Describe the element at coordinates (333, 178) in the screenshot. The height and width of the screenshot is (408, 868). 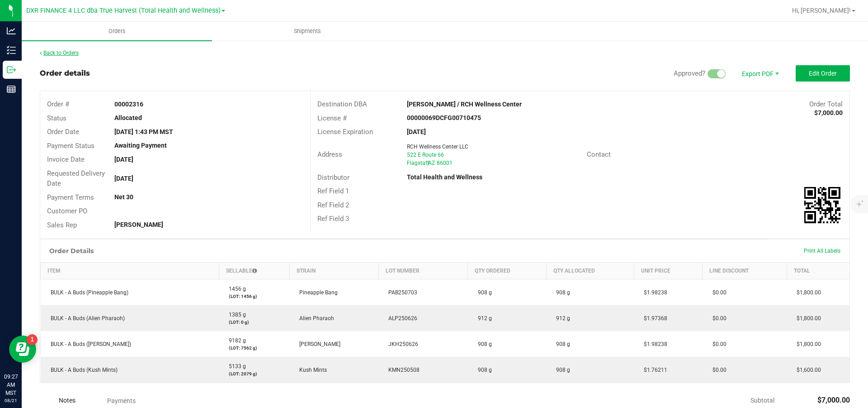
I see `span: Distributor` at that location.